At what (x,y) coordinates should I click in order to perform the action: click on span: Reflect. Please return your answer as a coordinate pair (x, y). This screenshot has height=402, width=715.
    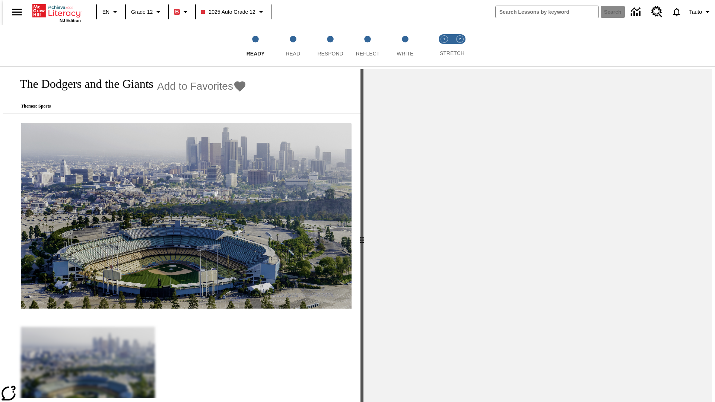
    Looking at the image, I should click on (368, 54).